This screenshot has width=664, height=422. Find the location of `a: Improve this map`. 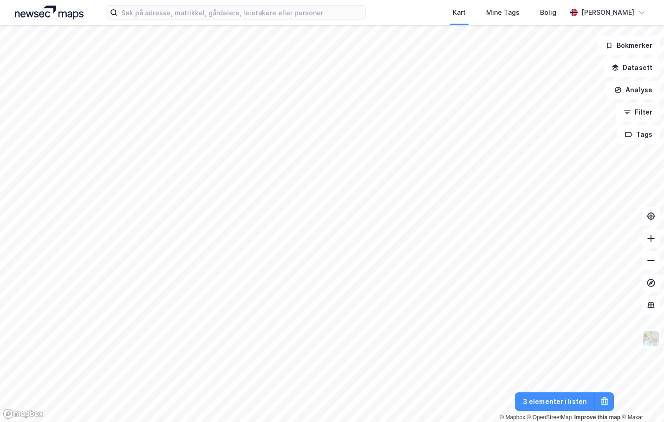

a: Improve this map is located at coordinates (597, 418).